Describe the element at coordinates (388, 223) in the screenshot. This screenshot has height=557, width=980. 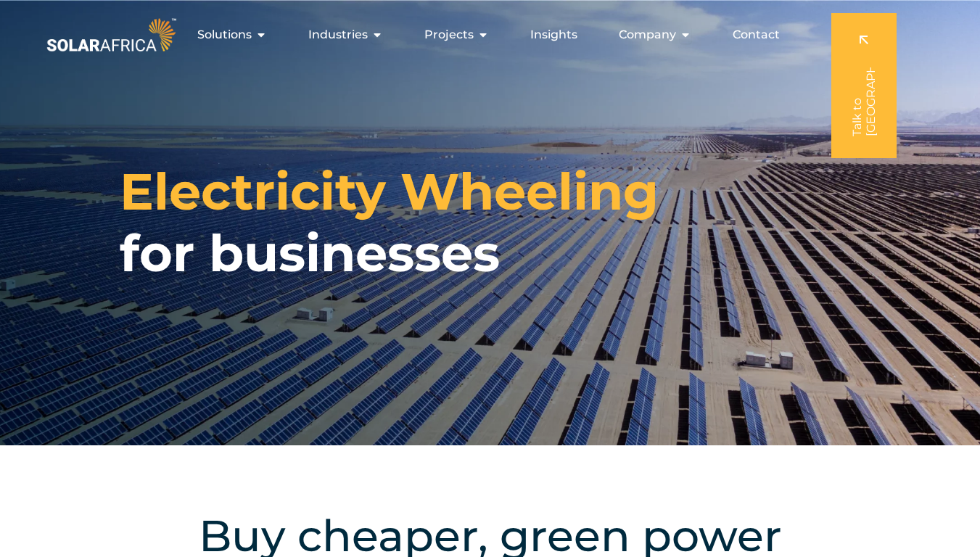
I see `h1: for businesses` at that location.